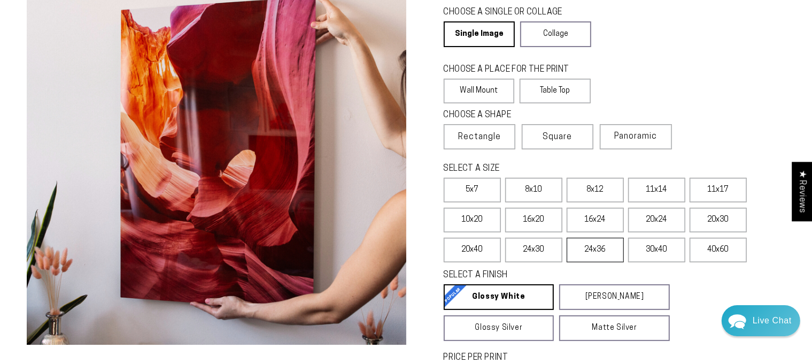 This screenshot has width=812, height=363. I want to click on a: Single Image, so click(479, 34).